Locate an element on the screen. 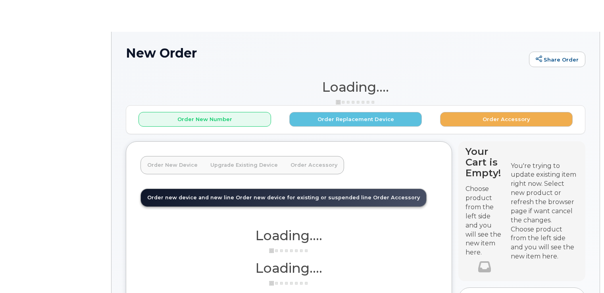  div: Choose product from the left side and you will see the new item here. is located at coordinates (544, 243).